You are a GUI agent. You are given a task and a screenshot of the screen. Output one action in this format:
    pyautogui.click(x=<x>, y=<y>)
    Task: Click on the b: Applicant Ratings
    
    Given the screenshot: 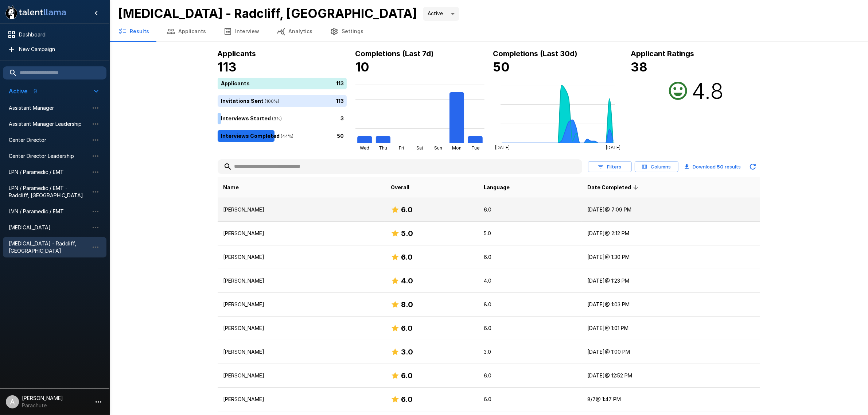 What is the action you would take?
    pyautogui.click(x=663, y=54)
    